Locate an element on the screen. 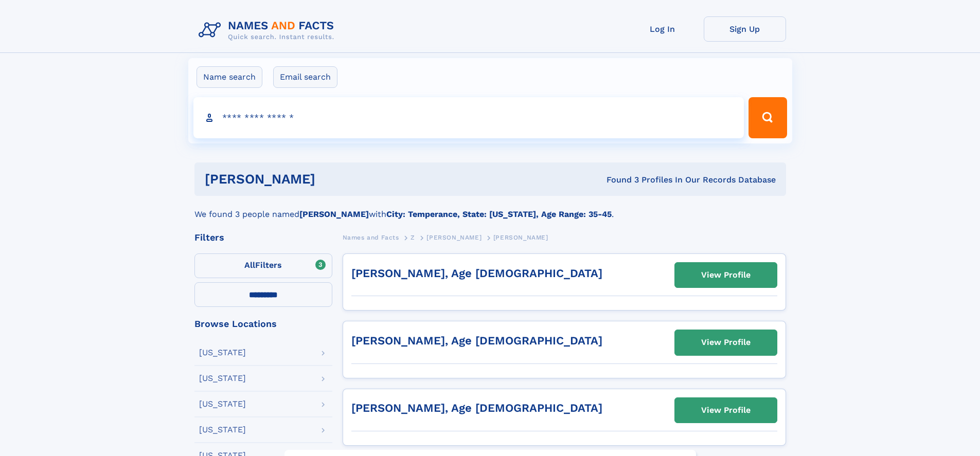  label: Email search is located at coordinates (305, 77).